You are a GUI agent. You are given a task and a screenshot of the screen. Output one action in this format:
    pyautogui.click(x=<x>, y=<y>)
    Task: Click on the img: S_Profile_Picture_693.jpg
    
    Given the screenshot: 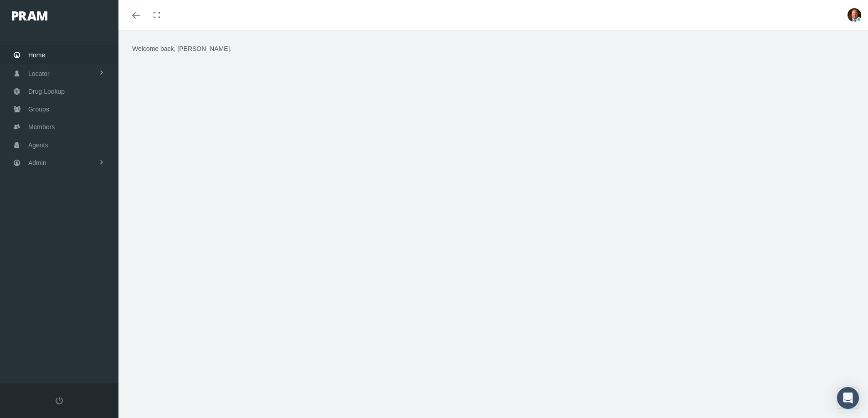 What is the action you would take?
    pyautogui.click(x=854, y=15)
    